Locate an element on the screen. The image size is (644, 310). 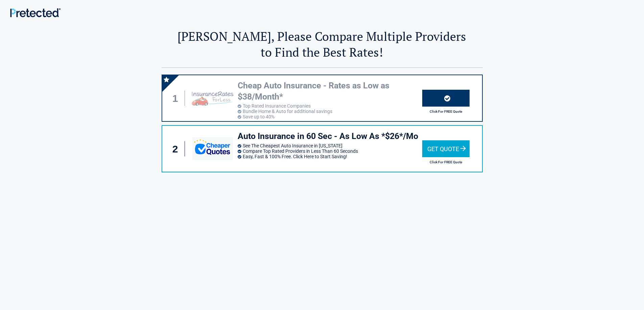
li: Top Rated Insurance Companies is located at coordinates (330, 106).